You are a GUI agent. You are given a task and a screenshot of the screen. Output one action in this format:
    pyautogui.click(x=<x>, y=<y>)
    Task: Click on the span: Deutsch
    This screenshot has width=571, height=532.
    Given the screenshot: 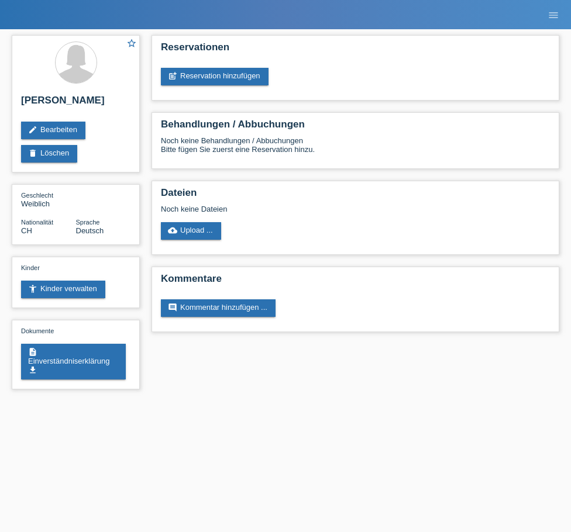 What is the action you would take?
    pyautogui.click(x=90, y=230)
    